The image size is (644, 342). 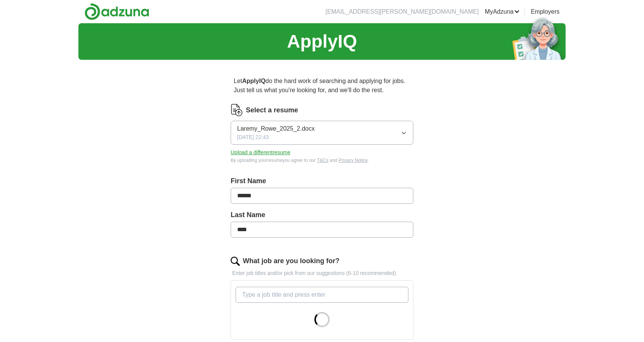 What do you see at coordinates (353, 160) in the screenshot?
I see `a: Privacy Notice` at bounding box center [353, 160].